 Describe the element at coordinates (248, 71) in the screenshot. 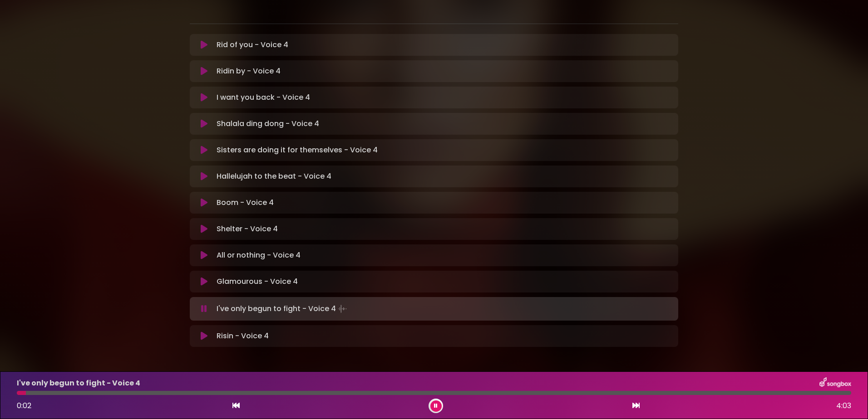

I see `p: Ridin by - Voice 4` at that location.